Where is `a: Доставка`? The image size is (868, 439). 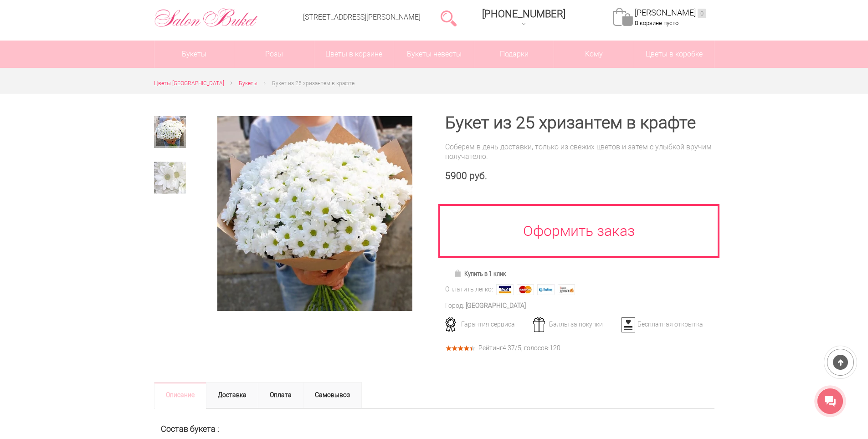 a: Доставка is located at coordinates (232, 395).